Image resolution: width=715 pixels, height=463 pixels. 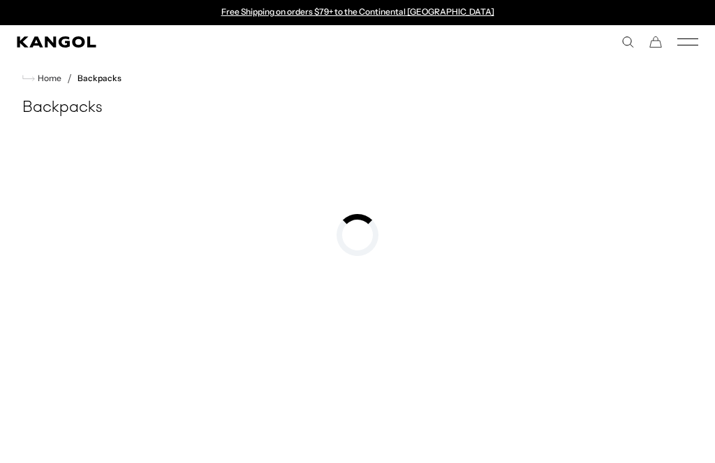 What do you see at coordinates (358, 13) in the screenshot?
I see `slideshow-component: Announcement bar` at bounding box center [358, 13].